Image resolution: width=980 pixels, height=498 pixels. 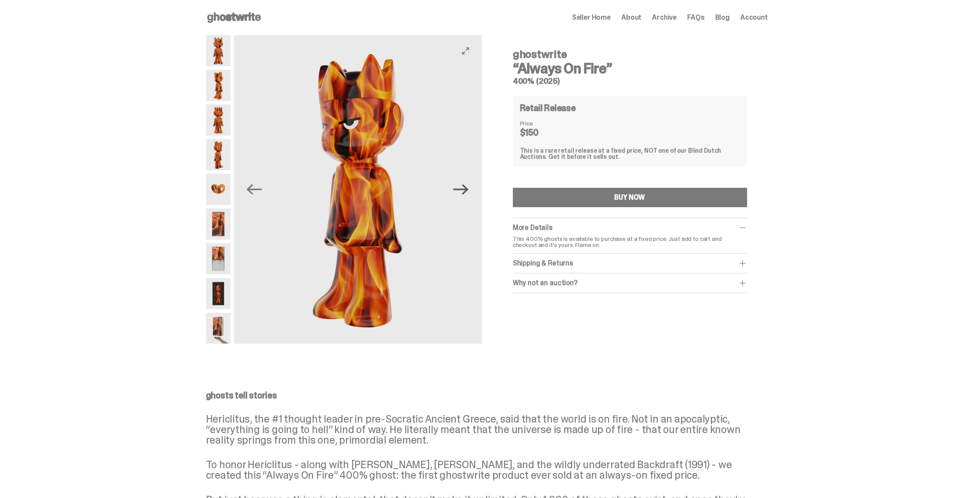 I want to click on span: FAQs, so click(x=695, y=18).